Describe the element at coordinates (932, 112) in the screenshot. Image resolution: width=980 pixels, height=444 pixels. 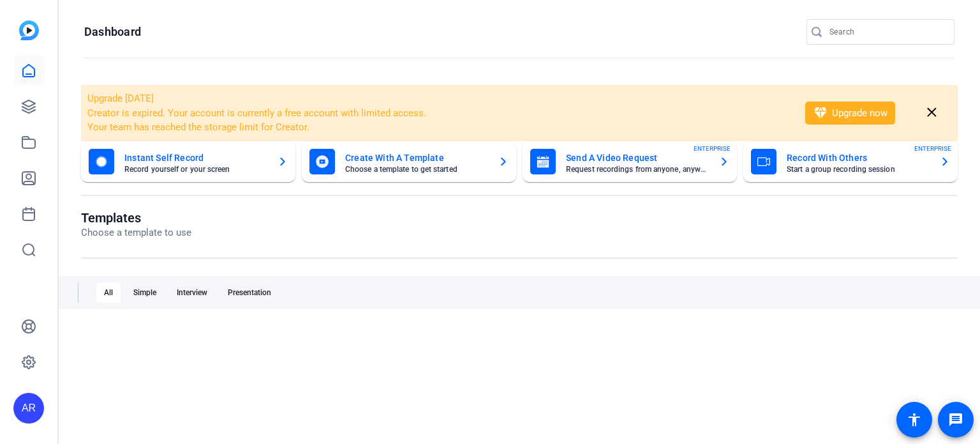
I see `mat-icon: close` at that location.